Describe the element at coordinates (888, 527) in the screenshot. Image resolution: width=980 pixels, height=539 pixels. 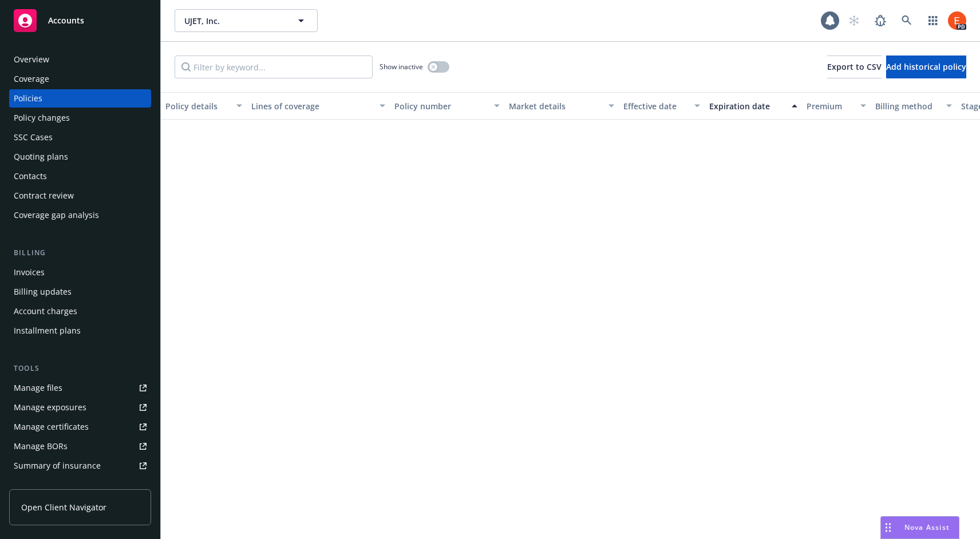
I see `div: Drag to move` at that location.